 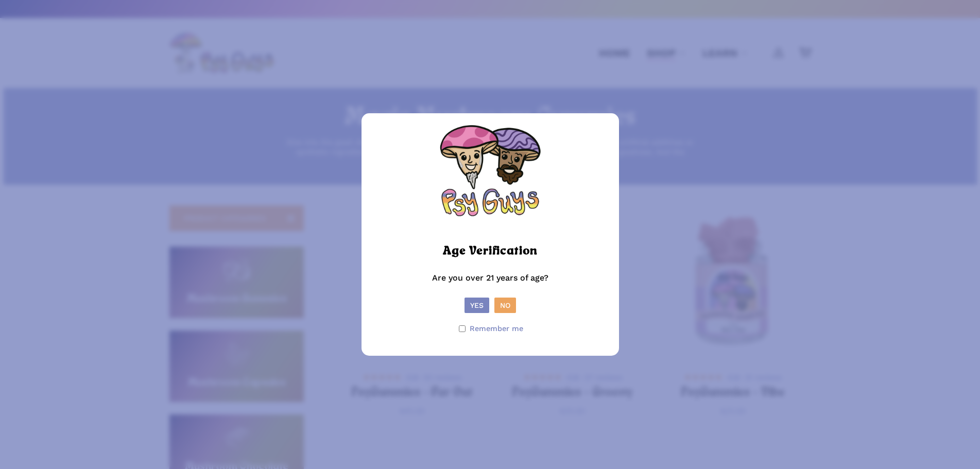 What do you see at coordinates (491, 284) in the screenshot?
I see `p: Are you over 21 years of age?` at bounding box center [491, 284].